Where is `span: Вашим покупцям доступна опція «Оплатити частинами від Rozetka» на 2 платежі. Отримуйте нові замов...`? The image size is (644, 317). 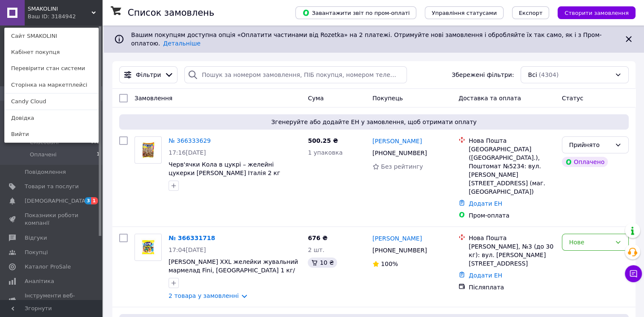 span: Вашим покупцям доступна опція «Оплатити частинами від Rozetka» на 2 платежі. Отримуйте нові замов... is located at coordinates (366, 39).